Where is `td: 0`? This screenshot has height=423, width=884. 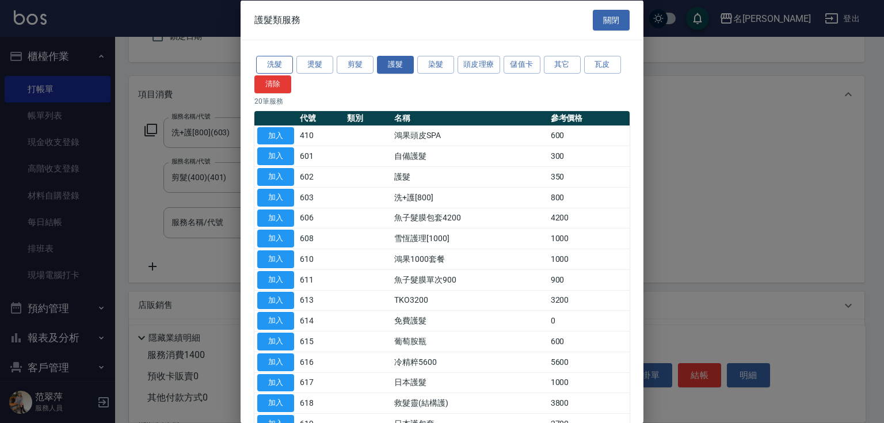 td: 0 is located at coordinates (589, 320).